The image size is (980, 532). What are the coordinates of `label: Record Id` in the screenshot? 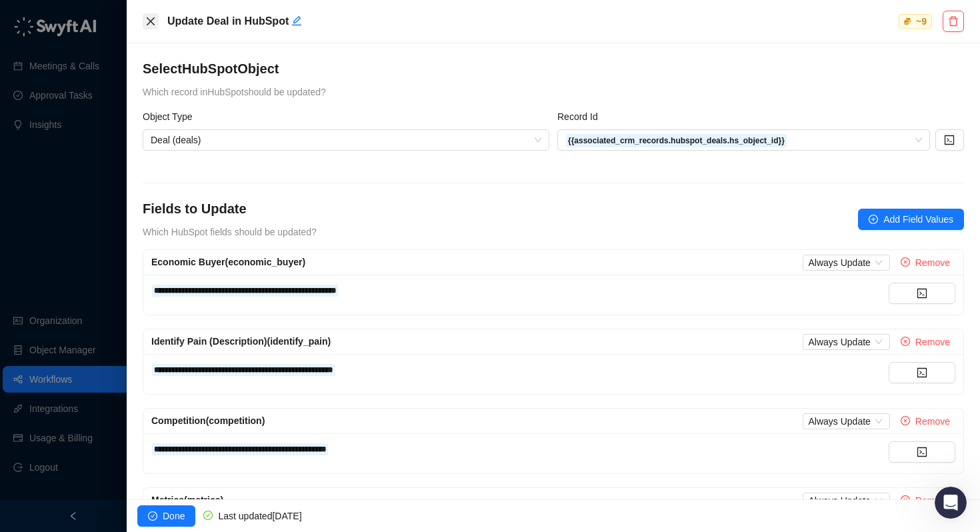 It's located at (582, 117).